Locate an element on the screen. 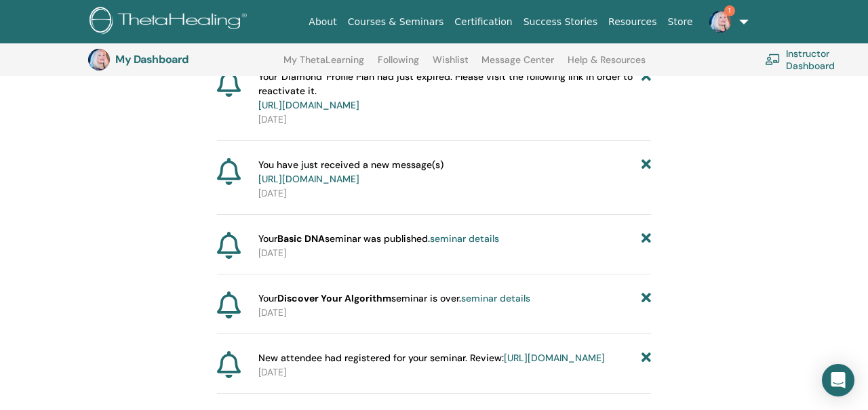  a: Message Center is located at coordinates (517, 65).